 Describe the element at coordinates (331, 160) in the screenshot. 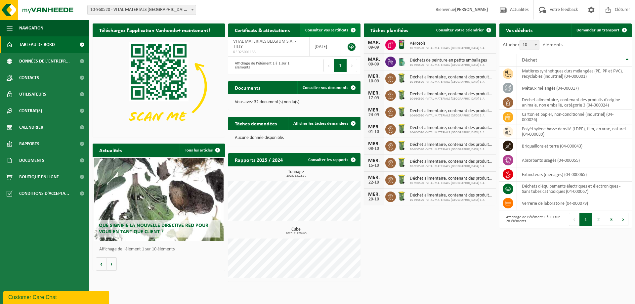

I see `a: Consulter les rapports` at that location.